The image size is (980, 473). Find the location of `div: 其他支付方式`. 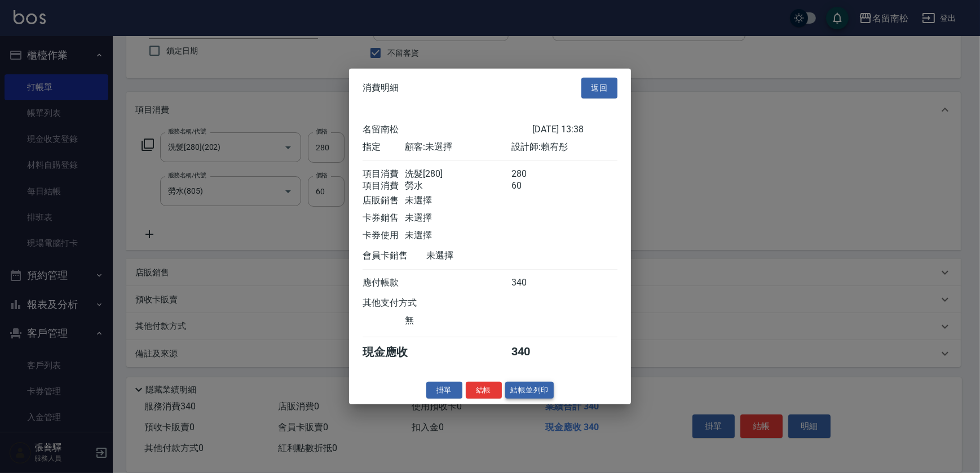

div: 其他支付方式 is located at coordinates (405, 303).